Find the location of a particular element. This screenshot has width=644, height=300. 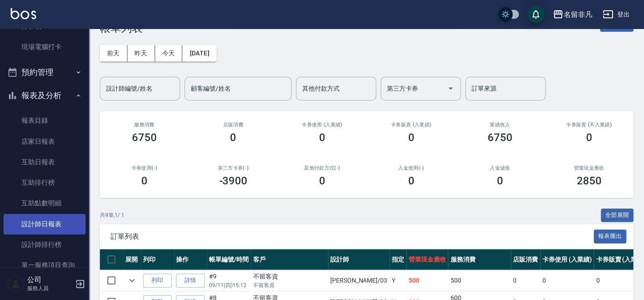

th: 店販消費 is located at coordinates (525, 259).